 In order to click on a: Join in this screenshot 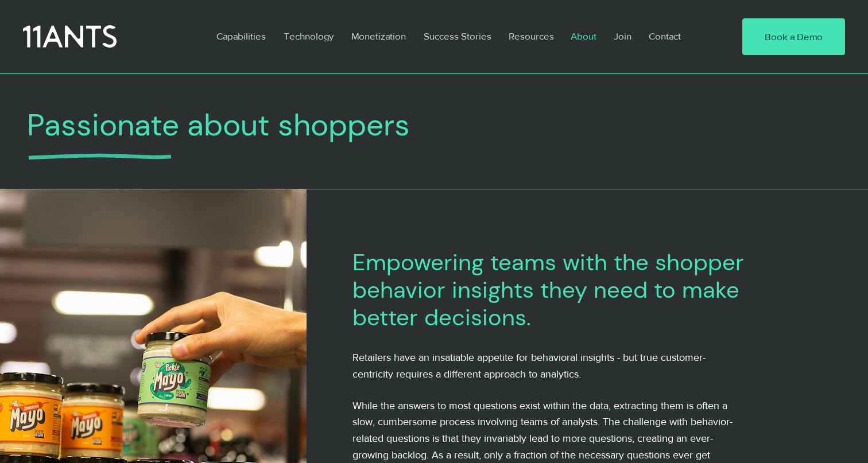, I will do `click(622, 36)`.